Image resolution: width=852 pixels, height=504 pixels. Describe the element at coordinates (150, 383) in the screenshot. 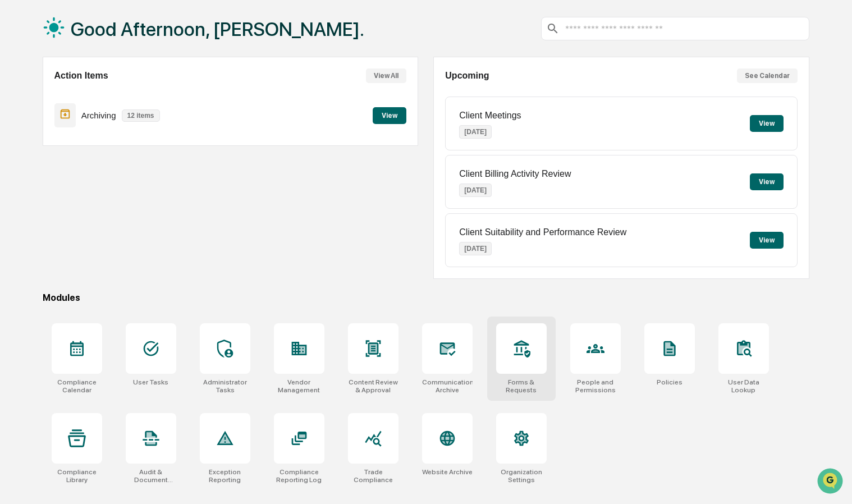

I see `div: User Tasks` at that location.